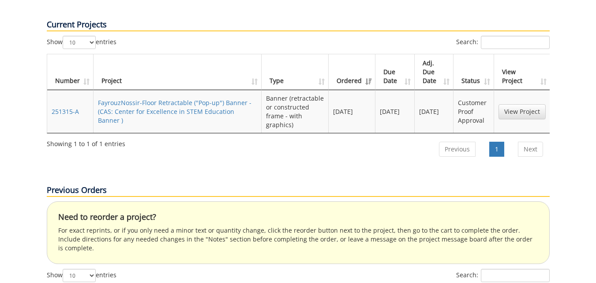  I want to click on p: Previous Orders, so click(298, 191).